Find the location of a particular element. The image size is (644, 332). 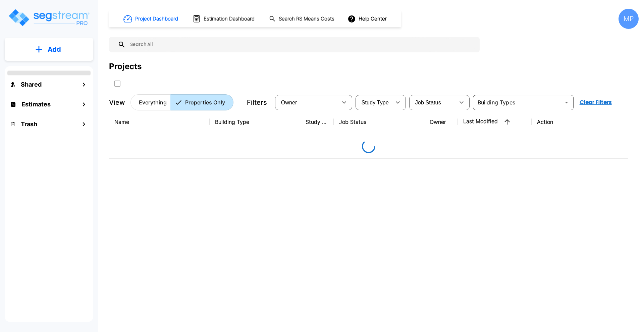

th: Study Type is located at coordinates (317, 122).